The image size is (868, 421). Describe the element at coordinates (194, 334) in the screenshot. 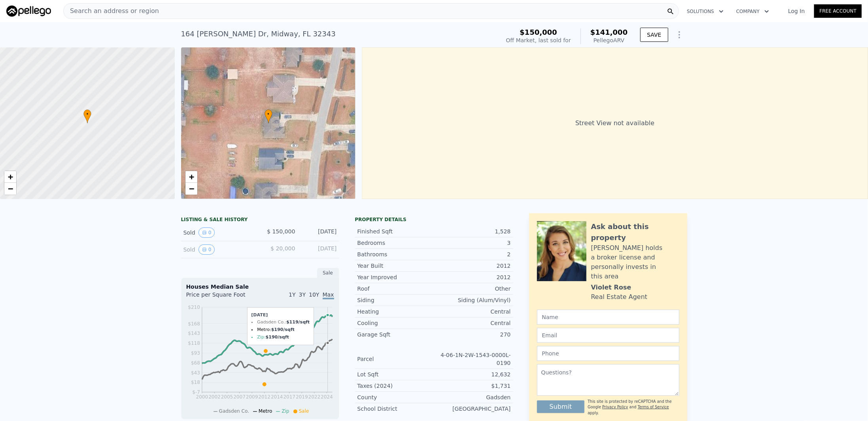

I see `tspan: $143` at that location.